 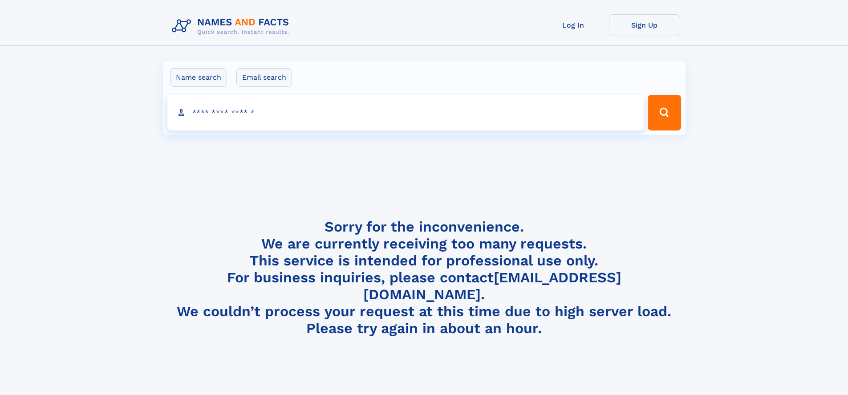 I want to click on button: Search Button, so click(x=664, y=113).